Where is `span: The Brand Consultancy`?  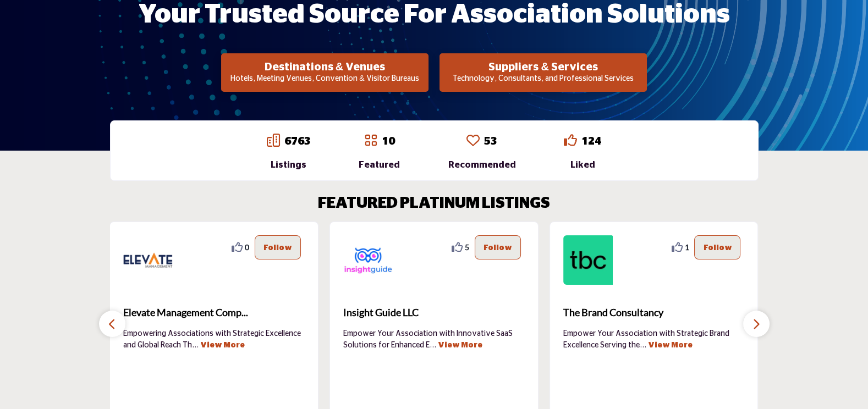 span: The Brand Consultancy is located at coordinates (654, 313).